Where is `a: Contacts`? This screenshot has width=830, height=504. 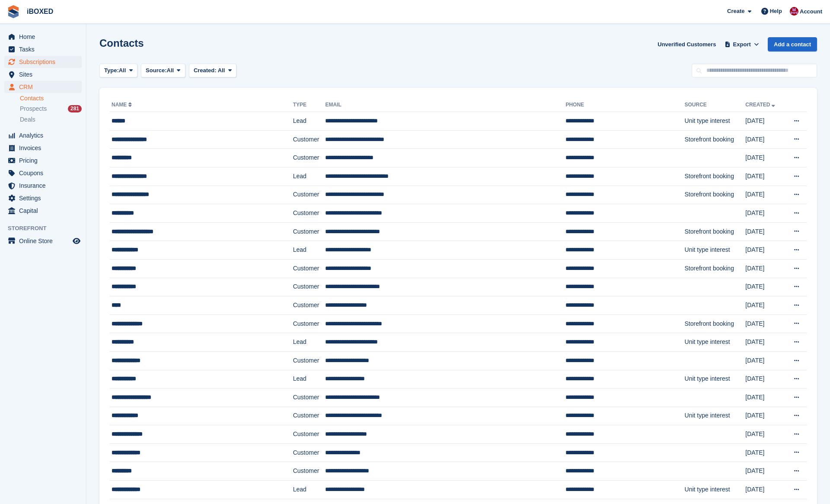 a: Contacts is located at coordinates (51, 99).